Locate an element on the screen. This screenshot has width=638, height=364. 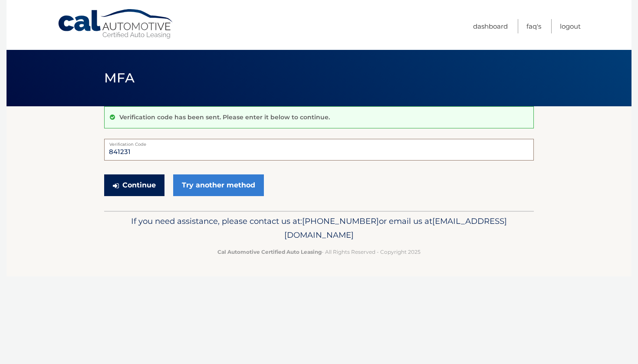
label: Verification Code is located at coordinates (319, 142).